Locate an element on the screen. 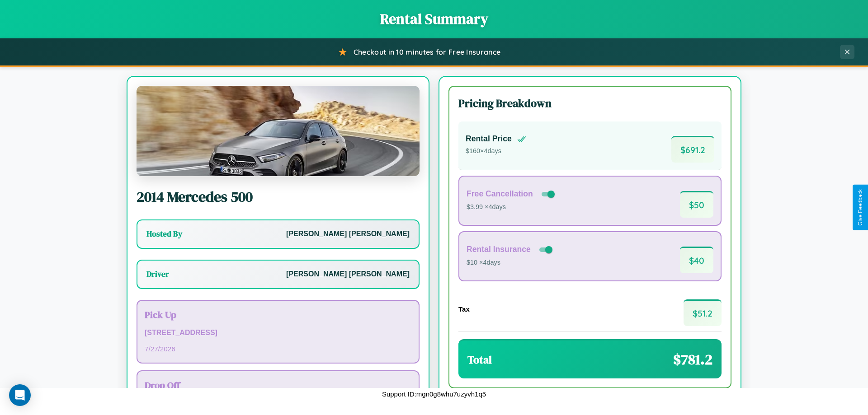 The width and height of the screenshot is (868, 415). h4: Tax is located at coordinates (464, 309).